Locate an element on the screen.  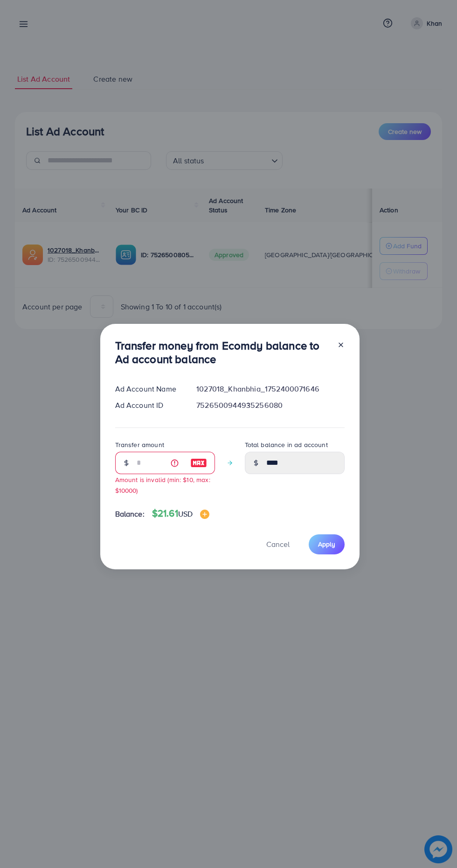
label: Transfer amount is located at coordinates (139, 445).